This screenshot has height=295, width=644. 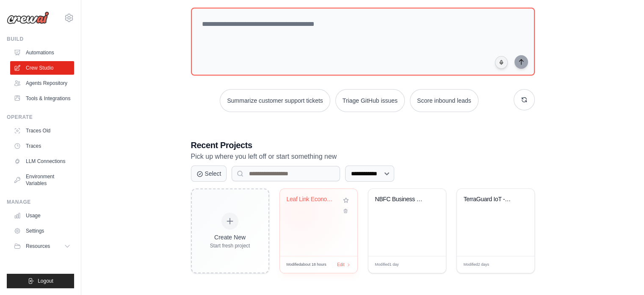 I want to click on div: TerraGuard IoT - Comprehensive NBFC Business Plan, so click(x=489, y=199).